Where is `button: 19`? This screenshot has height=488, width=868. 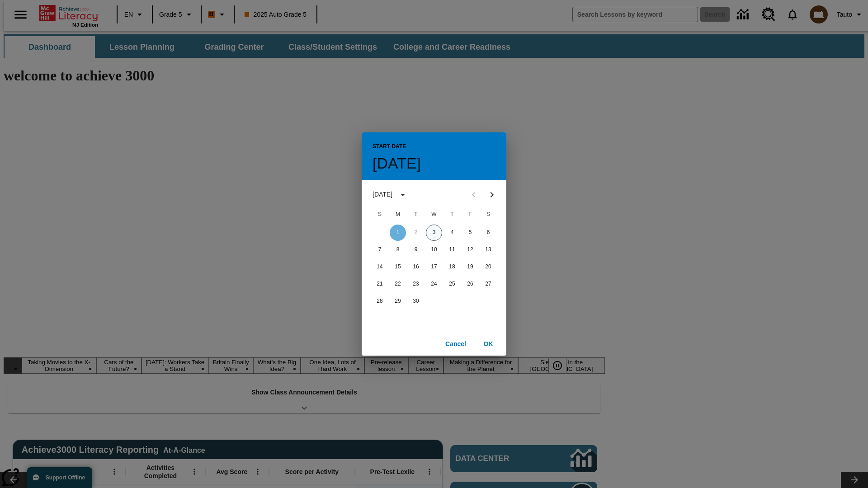 button: 19 is located at coordinates (470, 267).